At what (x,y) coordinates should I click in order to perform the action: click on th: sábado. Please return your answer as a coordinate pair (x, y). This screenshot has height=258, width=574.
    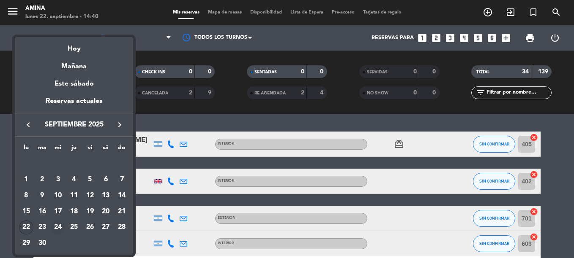
    Looking at the image, I should click on (106, 150).